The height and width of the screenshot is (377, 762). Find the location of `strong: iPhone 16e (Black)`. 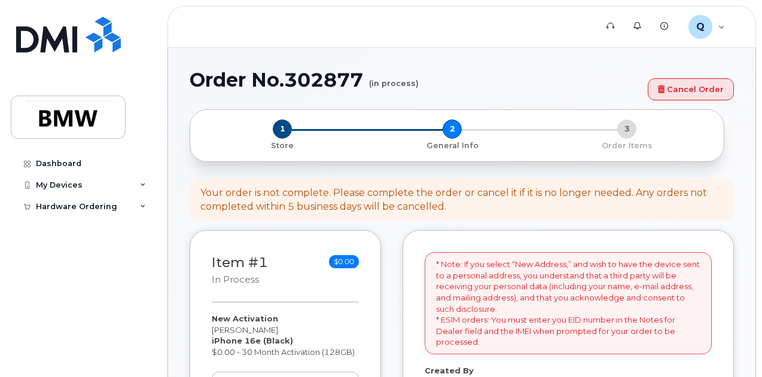

strong: iPhone 16e (Black) is located at coordinates (252, 341).